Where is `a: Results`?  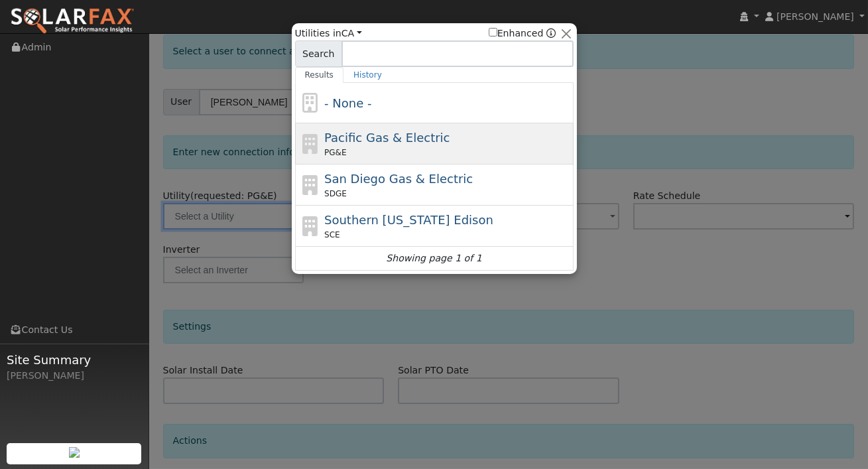
a: Results is located at coordinates (320, 75).